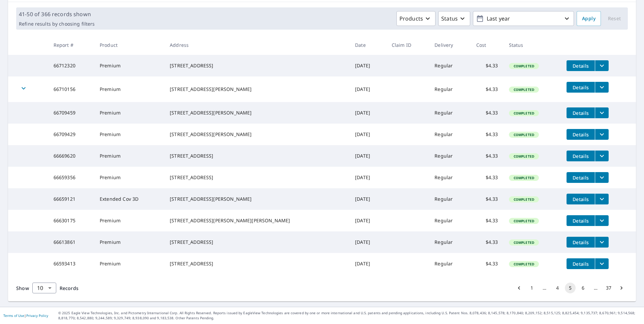  Describe the element at coordinates (71, 134) in the screenshot. I see `td: 66709429` at that location.